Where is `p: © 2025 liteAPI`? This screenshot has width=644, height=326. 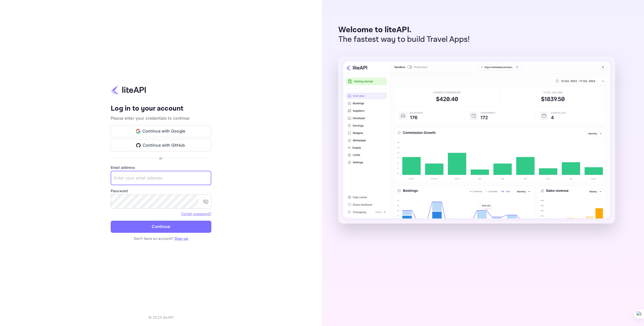
p: © 2025 liteAPI is located at coordinates (161, 317).